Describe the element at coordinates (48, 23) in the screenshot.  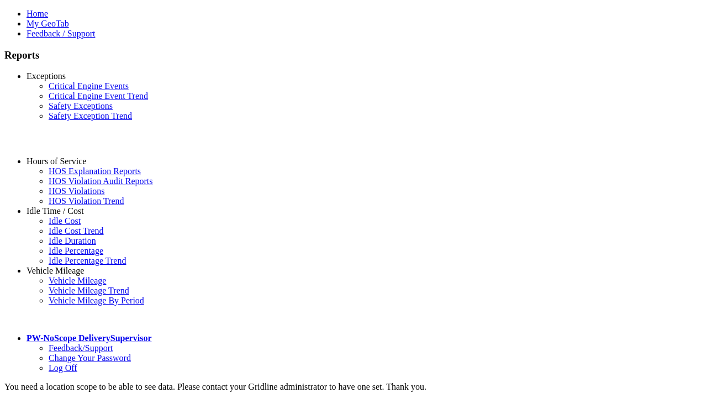
I see `a: My GeoTab` at that location.